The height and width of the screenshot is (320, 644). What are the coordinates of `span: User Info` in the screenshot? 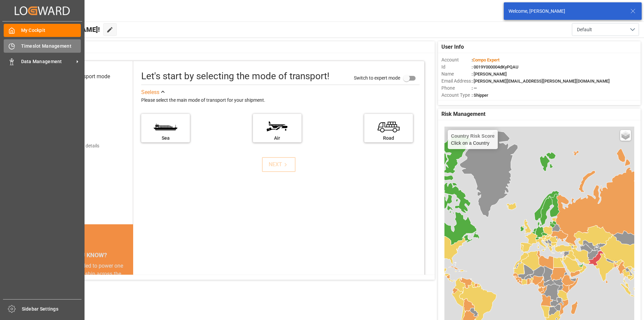 It's located at (452, 47).